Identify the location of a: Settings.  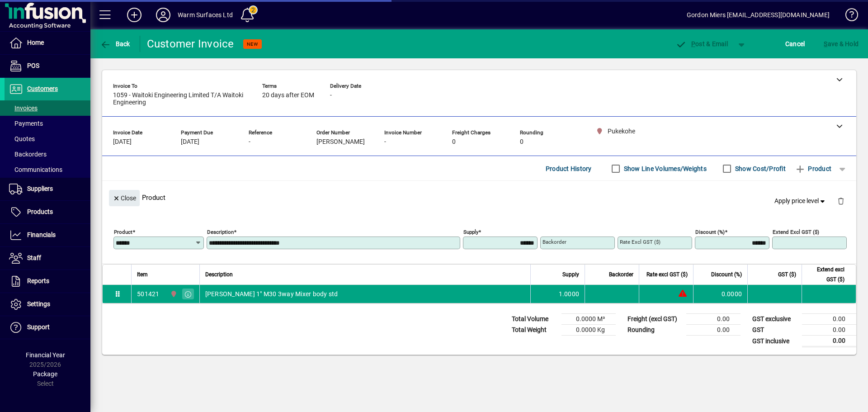
(47, 304).